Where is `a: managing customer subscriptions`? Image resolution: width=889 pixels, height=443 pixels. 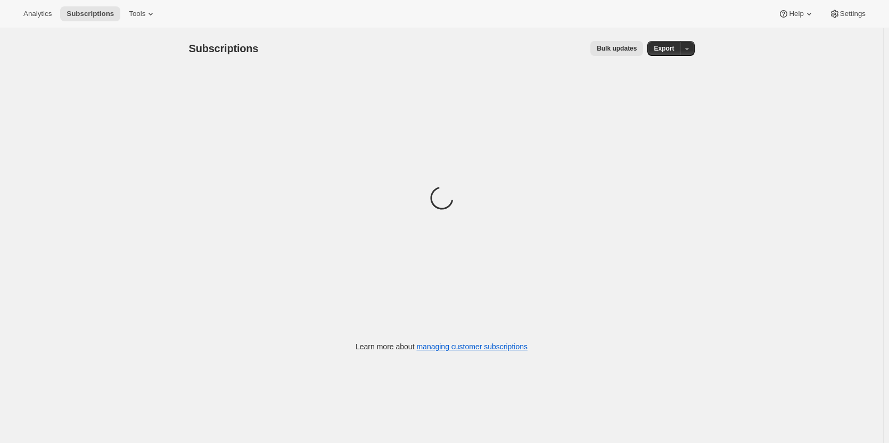
a: managing customer subscriptions is located at coordinates (472, 347).